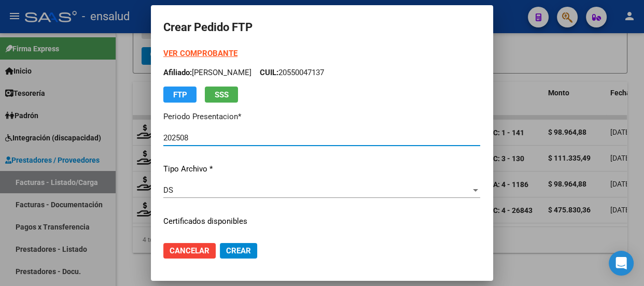  I want to click on h2: Crear Pedido FTP, so click(322, 27).